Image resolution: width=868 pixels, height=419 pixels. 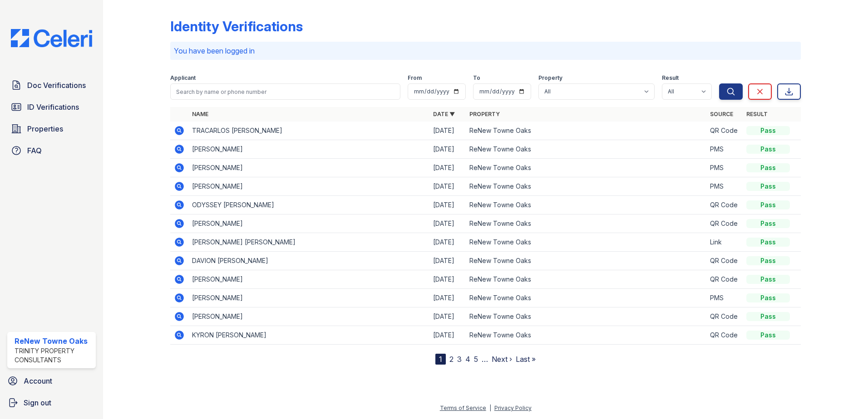 What do you see at coordinates (451, 359) in the screenshot?
I see `a: 2` at bounding box center [451, 359].